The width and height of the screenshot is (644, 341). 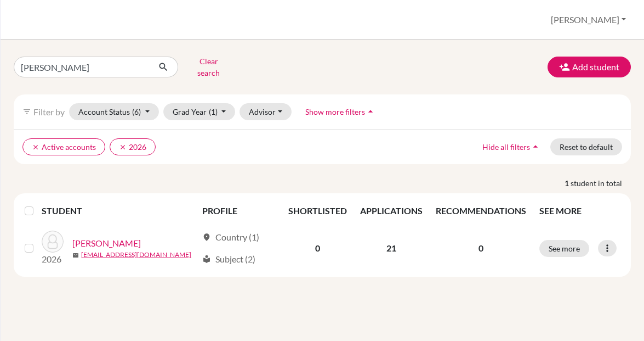 What do you see at coordinates (75, 255) in the screenshot?
I see `span: mail` at bounding box center [75, 255].